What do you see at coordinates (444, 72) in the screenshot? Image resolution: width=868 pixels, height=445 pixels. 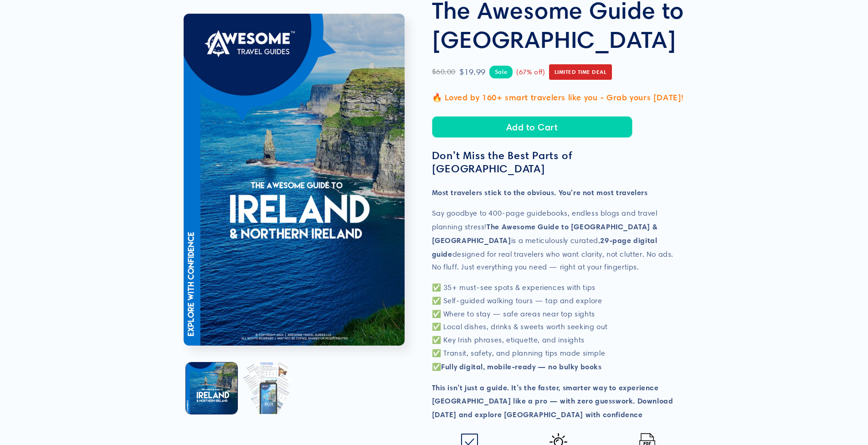 I see `span: $60.00` at bounding box center [444, 72].